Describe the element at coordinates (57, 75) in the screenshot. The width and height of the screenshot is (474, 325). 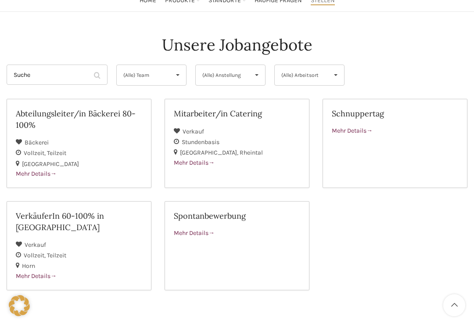
I see `input: Suche` at that location.